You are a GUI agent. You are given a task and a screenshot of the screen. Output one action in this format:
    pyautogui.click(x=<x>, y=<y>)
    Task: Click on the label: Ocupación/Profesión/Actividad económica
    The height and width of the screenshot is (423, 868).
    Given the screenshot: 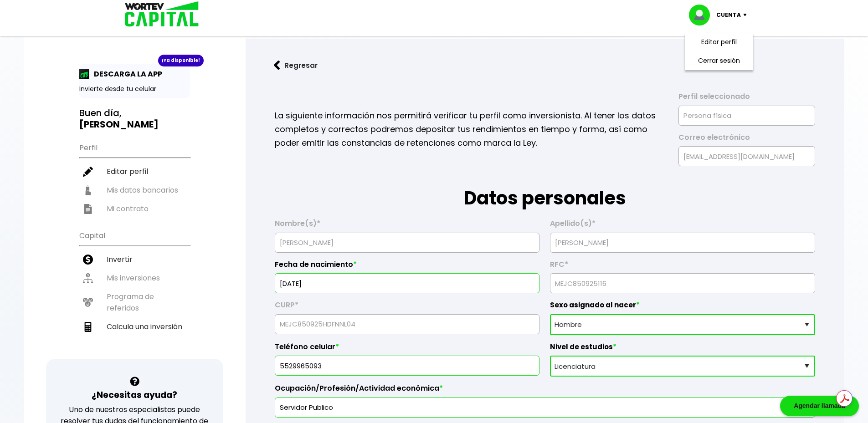 What is the action you would take?
    pyautogui.click(x=545, y=391)
    